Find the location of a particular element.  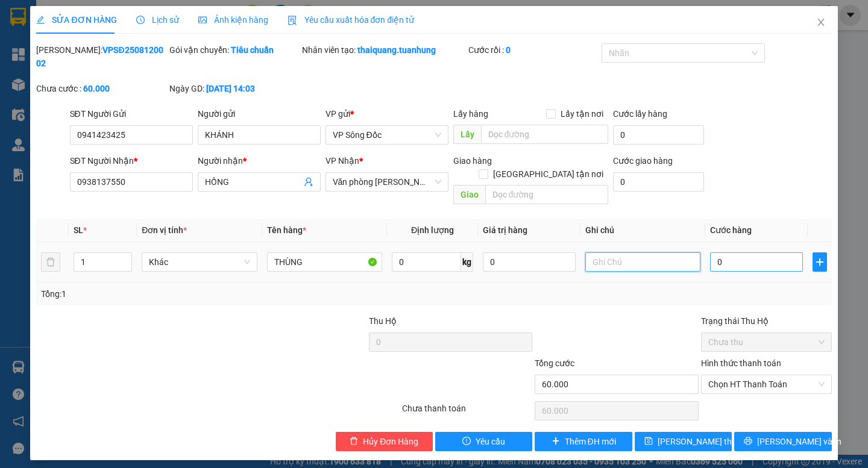

span: Lấy tận nơi is located at coordinates (582, 114).